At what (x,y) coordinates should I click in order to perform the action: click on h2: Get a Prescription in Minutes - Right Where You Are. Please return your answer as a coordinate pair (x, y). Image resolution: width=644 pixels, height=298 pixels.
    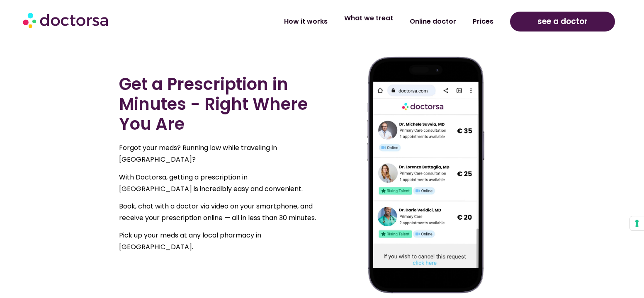
    Looking at the image, I should click on (219, 104).